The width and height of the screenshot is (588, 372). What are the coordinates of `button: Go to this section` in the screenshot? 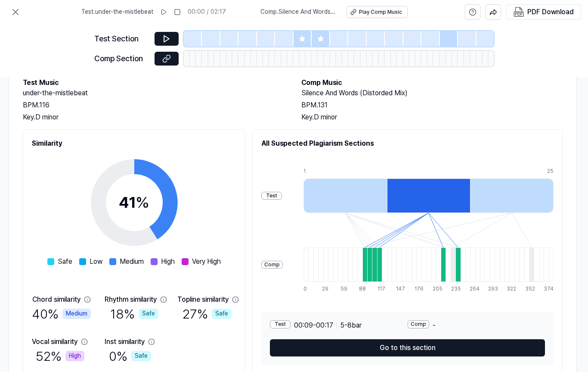 It's located at (407, 348).